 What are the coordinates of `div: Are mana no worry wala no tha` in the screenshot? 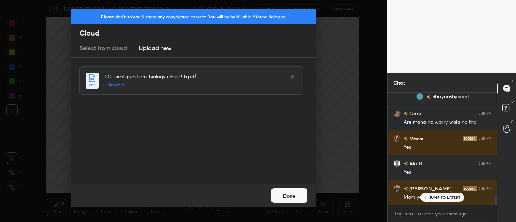 It's located at (447, 122).